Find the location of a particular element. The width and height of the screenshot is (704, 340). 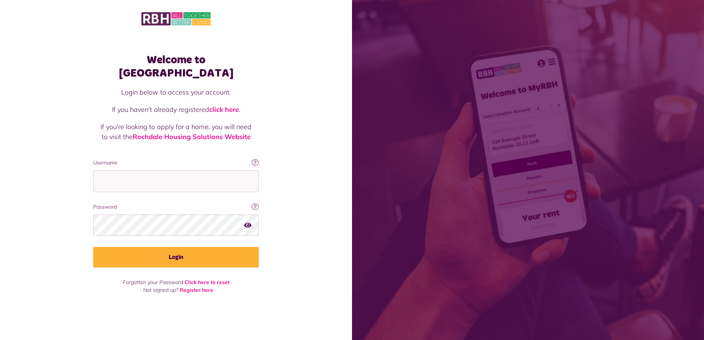

img: MyRBH is located at coordinates (176, 19).